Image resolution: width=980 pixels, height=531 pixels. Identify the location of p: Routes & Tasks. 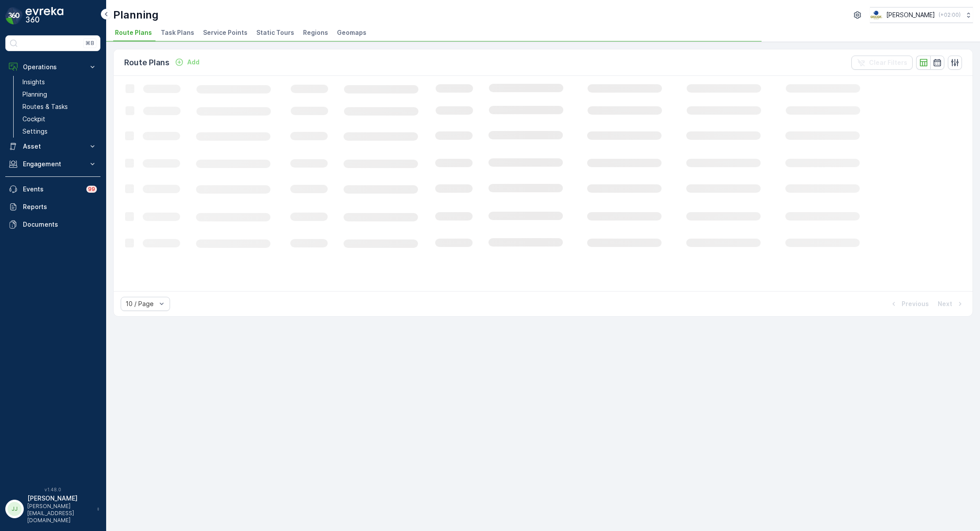
(45, 107).